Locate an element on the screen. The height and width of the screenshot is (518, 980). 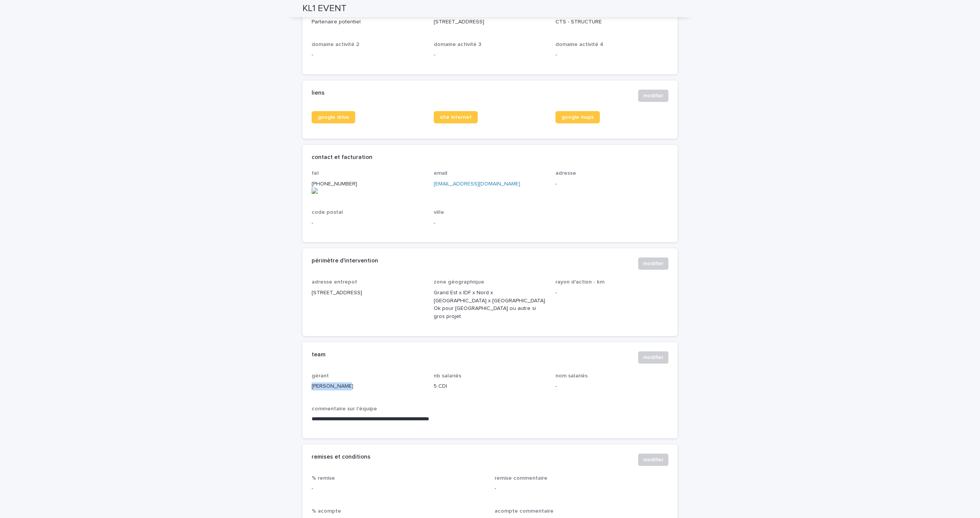
span: google drive is located at coordinates (333, 117).